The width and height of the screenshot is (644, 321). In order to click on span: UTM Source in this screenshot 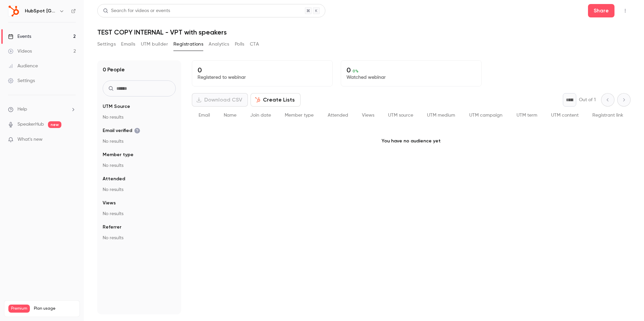, I will do `click(116, 106)`.